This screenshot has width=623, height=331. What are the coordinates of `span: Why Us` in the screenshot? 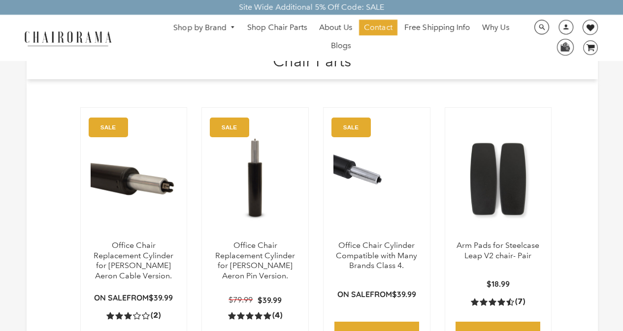 It's located at (495, 28).